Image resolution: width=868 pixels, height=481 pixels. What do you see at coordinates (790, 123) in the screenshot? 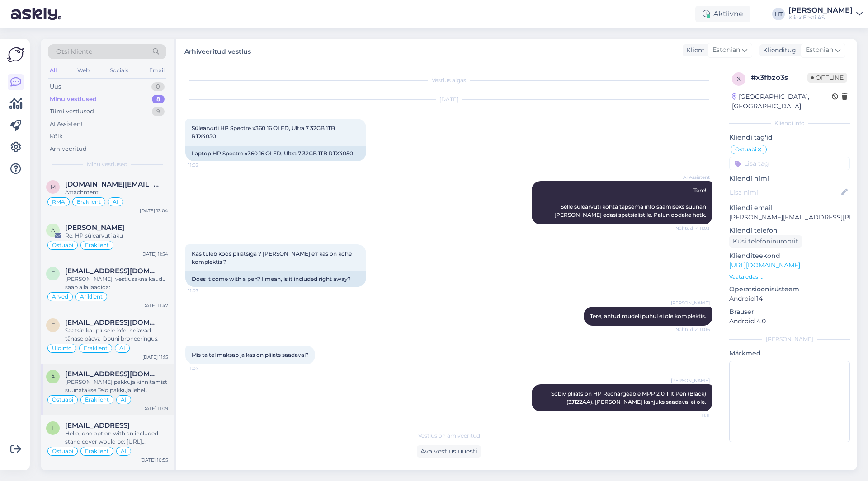
I see `div: Kliendi info` at bounding box center [790, 123].